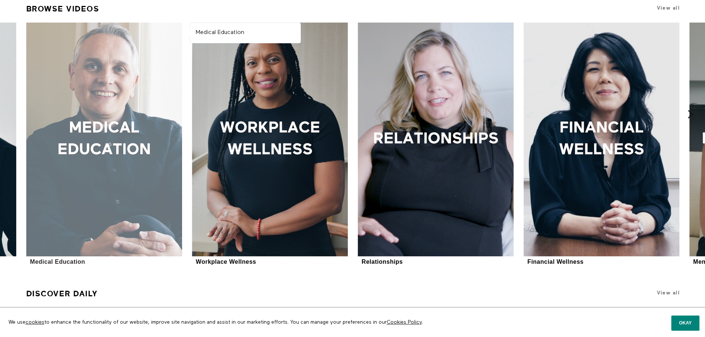 The image size is (705, 337). What do you see at coordinates (104, 144) in the screenshot?
I see `a: Medical EducationMedical Education` at bounding box center [104, 144].